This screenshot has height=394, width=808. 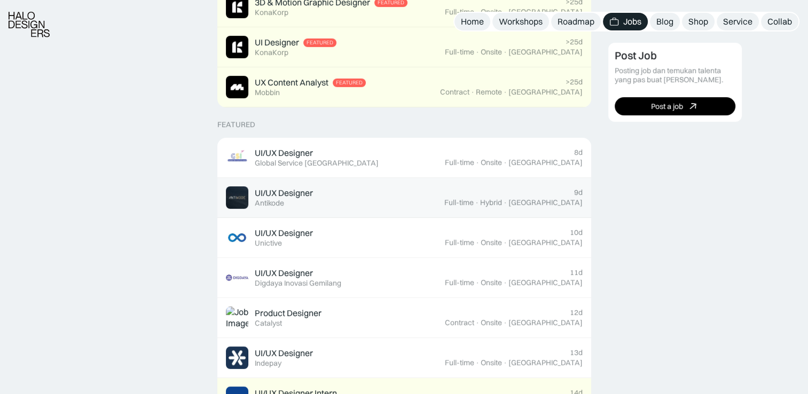 What do you see at coordinates (780, 21) in the screenshot?
I see `div: Collab` at bounding box center [780, 21].